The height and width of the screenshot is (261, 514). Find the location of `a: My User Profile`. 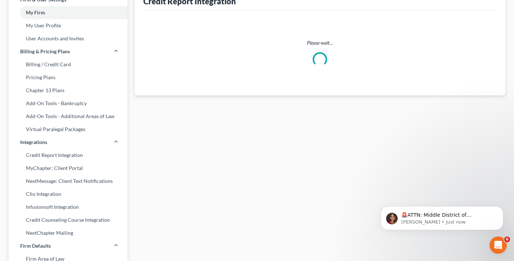

a: My User Profile is located at coordinates (68, 26).